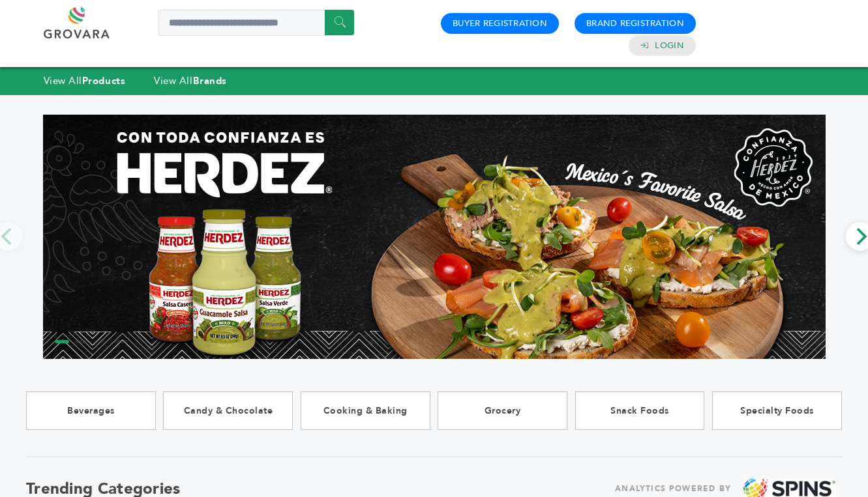  I want to click on li: Page dot 2, so click(81, 342).